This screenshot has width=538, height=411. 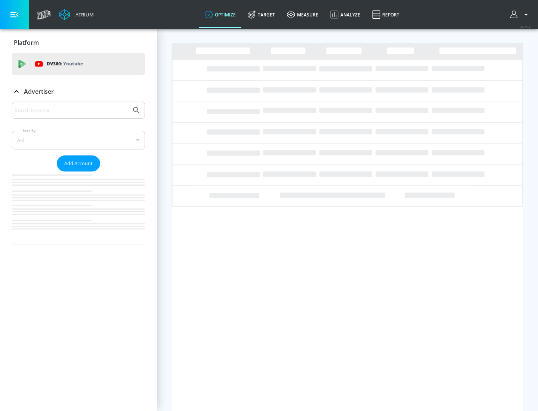 I want to click on nav: list of Advertiser, so click(x=78, y=208).